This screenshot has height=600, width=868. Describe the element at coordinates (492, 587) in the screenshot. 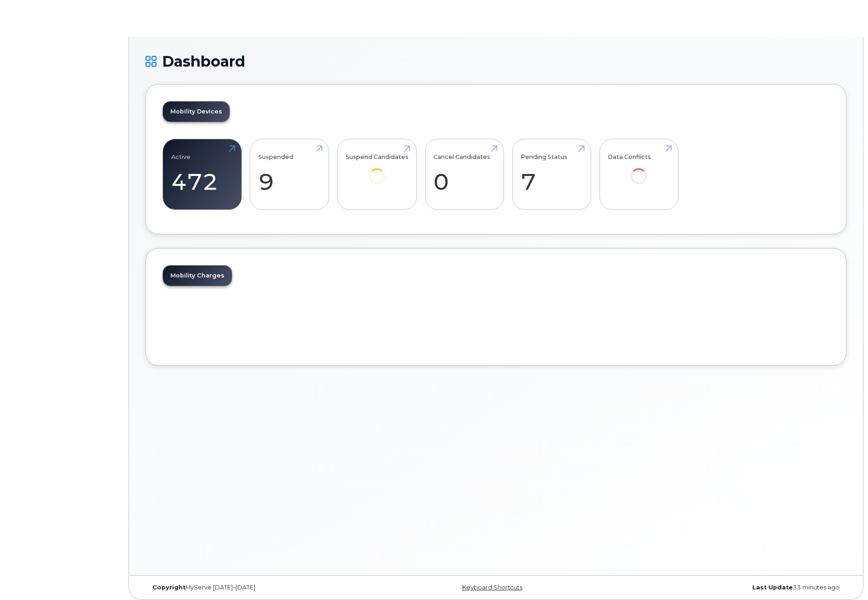

I see `a: Keyboard Shortcuts` at that location.